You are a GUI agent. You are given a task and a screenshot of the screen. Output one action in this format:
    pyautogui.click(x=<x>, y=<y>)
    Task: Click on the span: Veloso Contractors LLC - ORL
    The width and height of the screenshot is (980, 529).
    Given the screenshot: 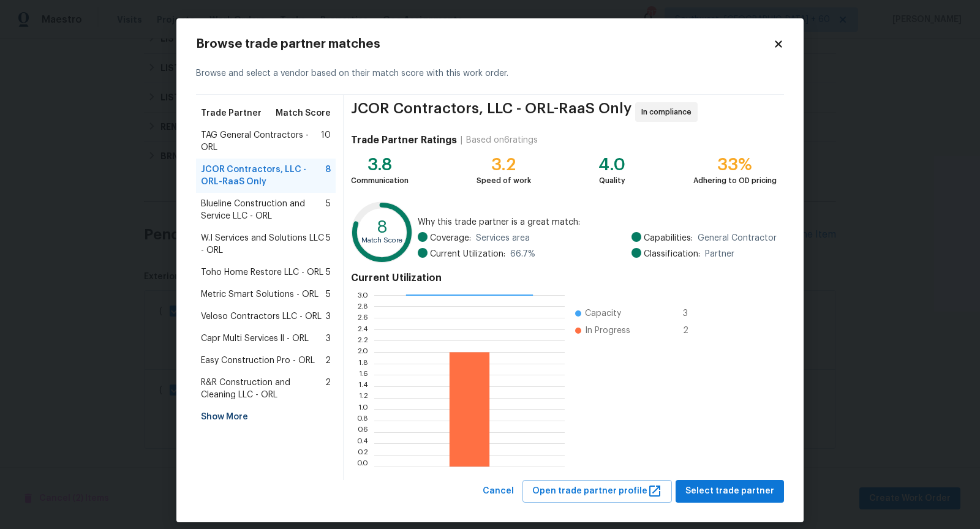 What is the action you would take?
    pyautogui.click(x=261, y=317)
    